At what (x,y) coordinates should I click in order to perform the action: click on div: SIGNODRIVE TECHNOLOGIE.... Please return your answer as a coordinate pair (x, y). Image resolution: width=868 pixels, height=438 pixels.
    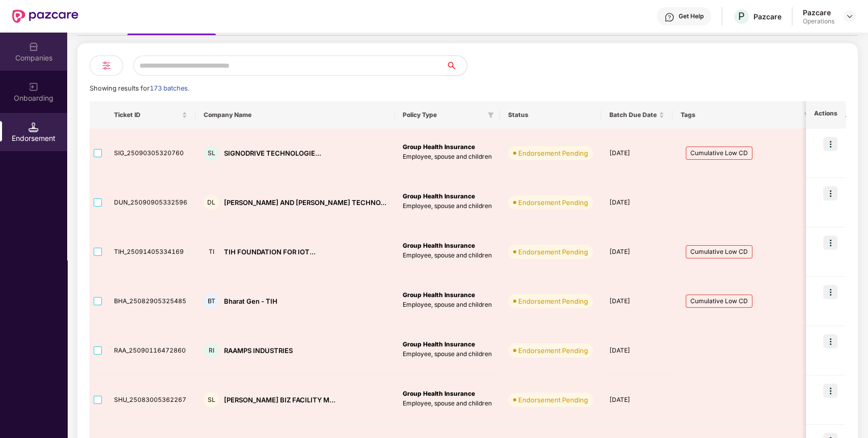
    Looking at the image, I should click on (272, 153).